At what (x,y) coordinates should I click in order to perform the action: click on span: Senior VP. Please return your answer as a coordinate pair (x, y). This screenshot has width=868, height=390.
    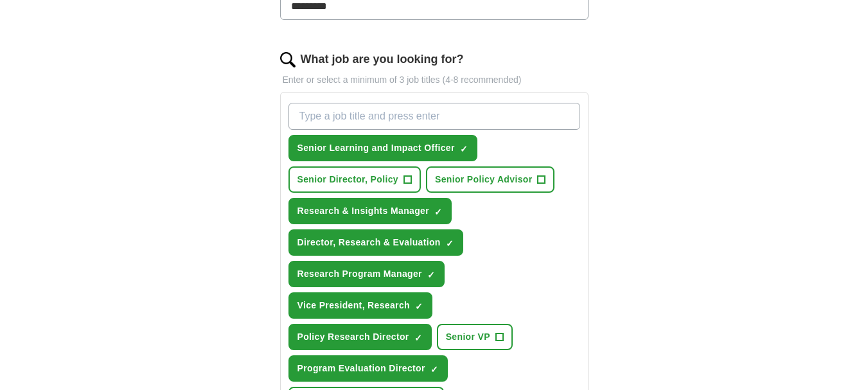
    Looking at the image, I should click on (468, 337).